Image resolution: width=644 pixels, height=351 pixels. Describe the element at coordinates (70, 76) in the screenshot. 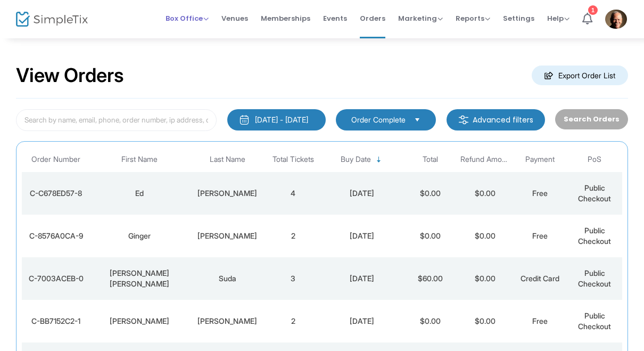

I see `h2: View Orders` at that location.